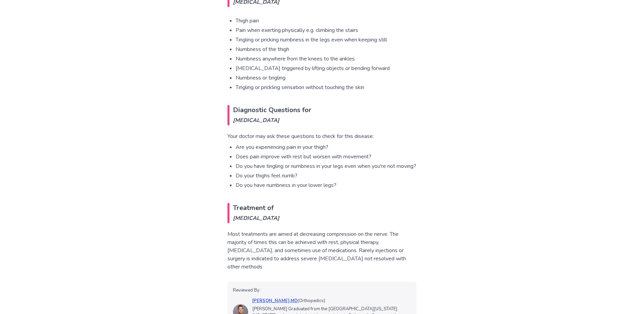  I want to click on li: Do you have numbness in your lower legs?, so click(326, 185).